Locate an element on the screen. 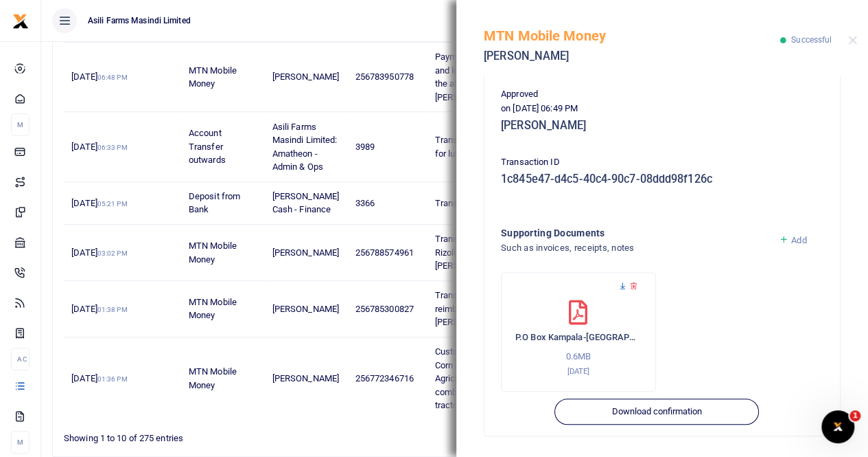 Image resolution: width=868 pixels, height=457 pixels. h5: MTN Mobile Money is located at coordinates (632, 36).